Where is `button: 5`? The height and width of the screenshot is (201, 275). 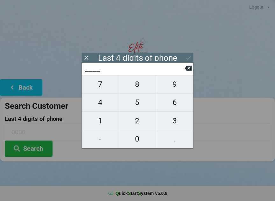 button: 5 is located at coordinates (137, 102).